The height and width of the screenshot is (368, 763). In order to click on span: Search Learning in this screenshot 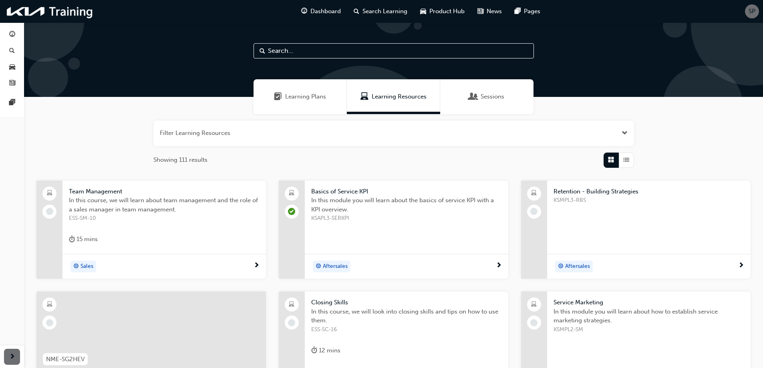, I will do `click(385, 11)`.